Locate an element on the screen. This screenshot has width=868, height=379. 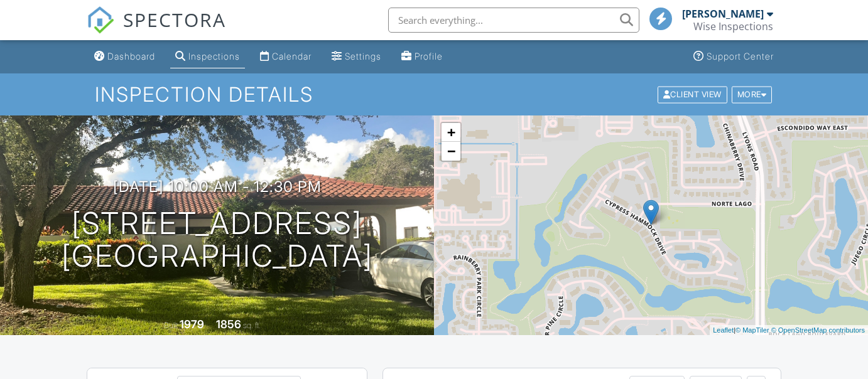
a: Inspections is located at coordinates (207, 57).